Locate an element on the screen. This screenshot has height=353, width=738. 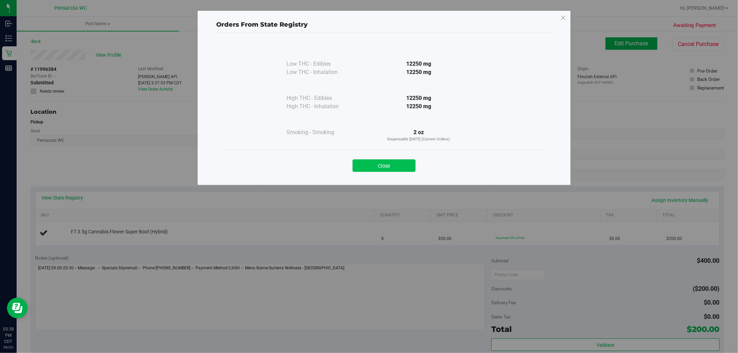
div: 2 oz is located at coordinates (419, 135).